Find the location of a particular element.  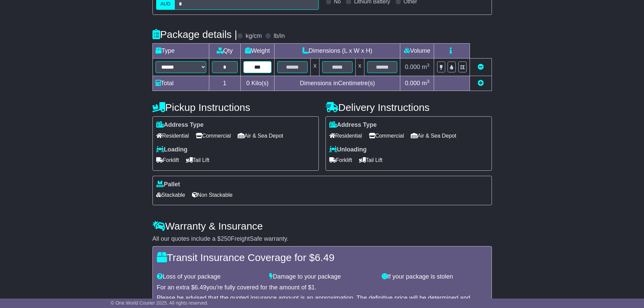

h4: Package details | is located at coordinates (195, 34).